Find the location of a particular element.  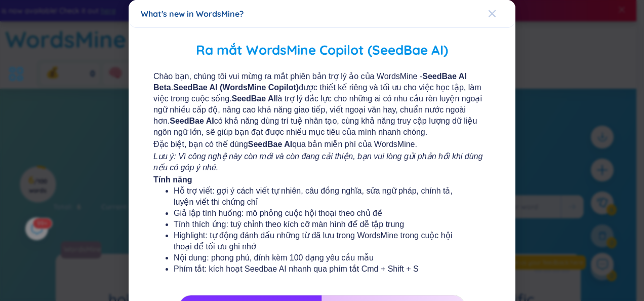

li: Highlight: tự động đánh dấu những từ đã lưu trong WordsMine trong cuộc hội thoại để tối ưu ghi nhớ is located at coordinates (322, 241).